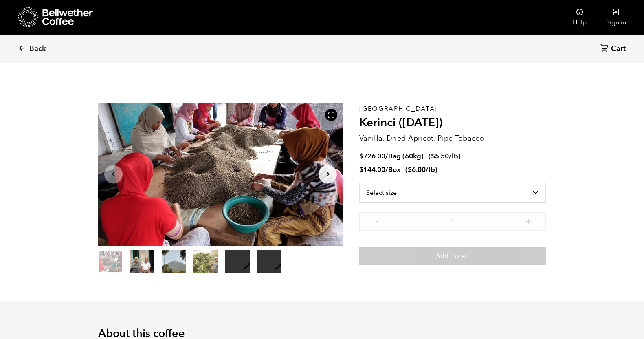  What do you see at coordinates (618, 49) in the screenshot?
I see `span: Cart` at bounding box center [618, 49].